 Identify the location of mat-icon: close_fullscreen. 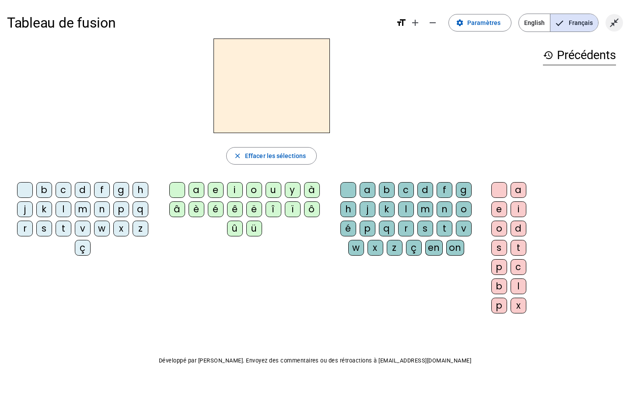
(615, 23).